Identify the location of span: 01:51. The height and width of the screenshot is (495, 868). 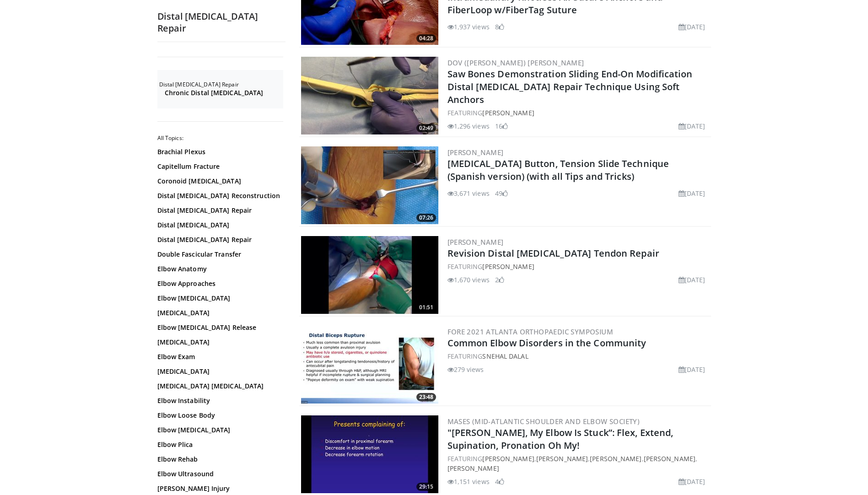
(426, 307).